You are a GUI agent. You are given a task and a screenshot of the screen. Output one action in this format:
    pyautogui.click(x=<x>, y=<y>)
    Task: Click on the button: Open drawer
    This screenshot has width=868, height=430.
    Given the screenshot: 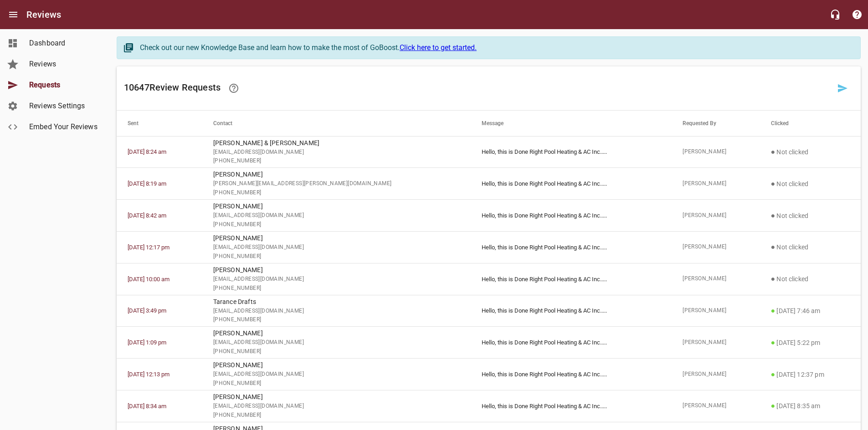 What is the action you would take?
    pyautogui.click(x=13, y=15)
    